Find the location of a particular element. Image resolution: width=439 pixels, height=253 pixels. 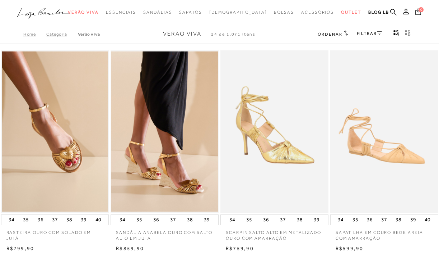

a: Categoria is located at coordinates (62, 34).